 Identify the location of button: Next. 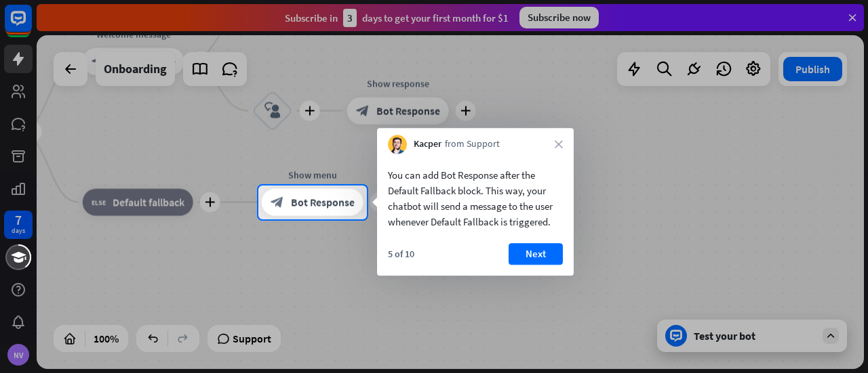
(535, 254).